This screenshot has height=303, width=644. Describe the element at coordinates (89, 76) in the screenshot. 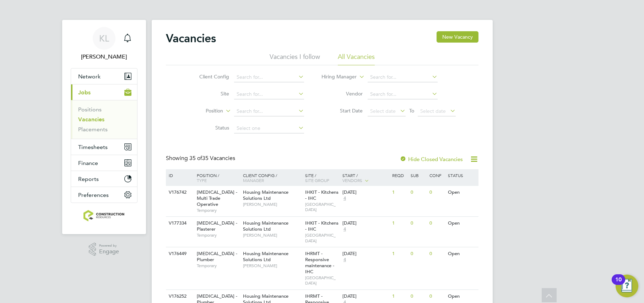

I see `span: Network` at that location.